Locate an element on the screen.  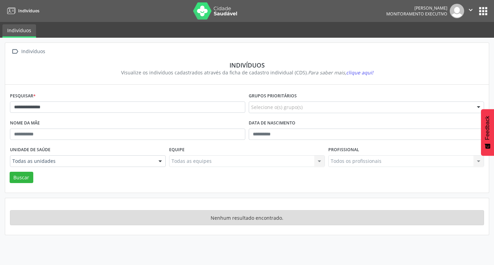
span: clique aqui! is located at coordinates (359, 72).